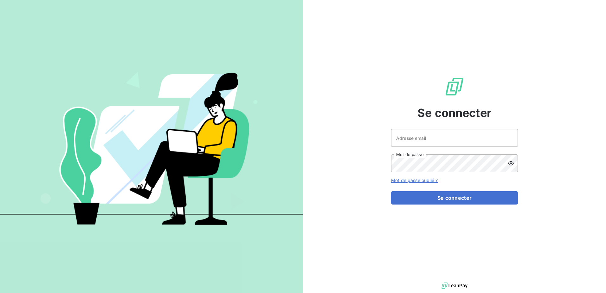 The height and width of the screenshot is (293, 606). Describe the element at coordinates (454, 198) in the screenshot. I see `button: Se connecter` at that location.